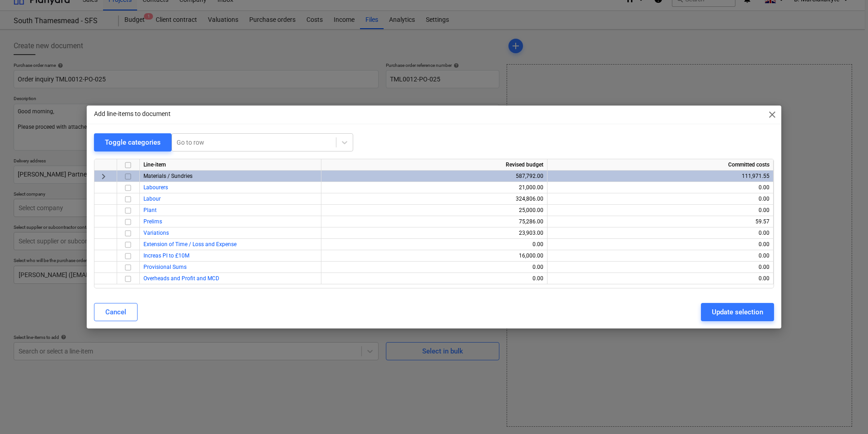 The image size is (868, 434). What do you see at coordinates (434, 210) in the screenshot?
I see `div: 25,000.00` at bounding box center [434, 210].